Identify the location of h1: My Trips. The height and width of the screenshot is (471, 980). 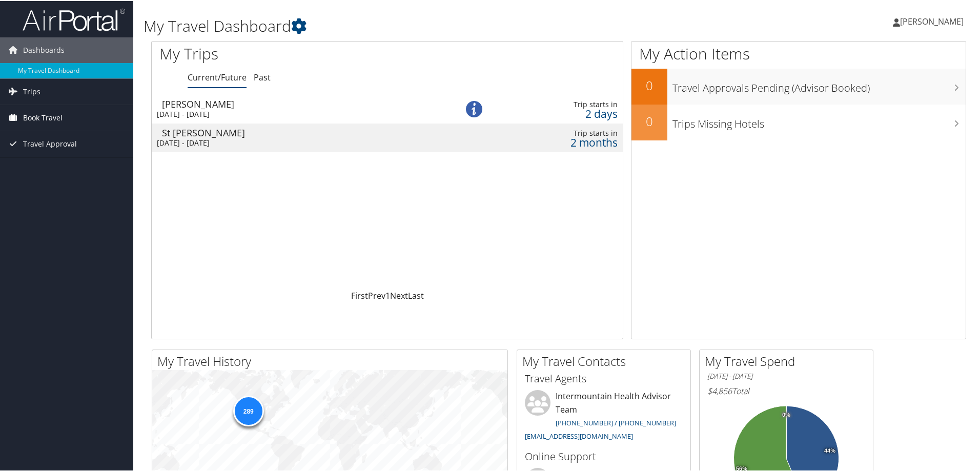
(289, 53).